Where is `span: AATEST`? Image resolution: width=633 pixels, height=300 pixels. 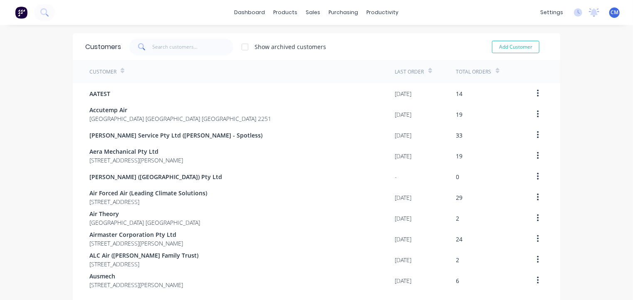
span: AATEST is located at coordinates (100, 94).